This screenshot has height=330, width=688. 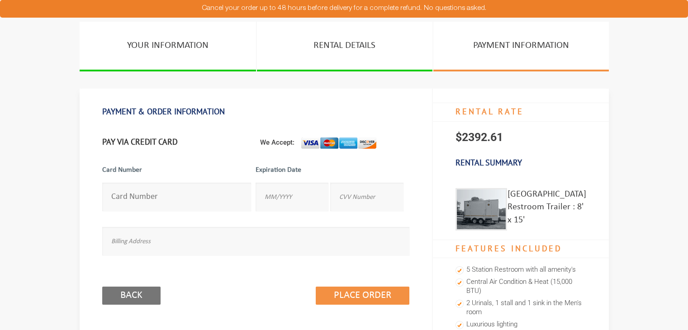 I want to click on p: $2392.61, so click(x=520, y=137).